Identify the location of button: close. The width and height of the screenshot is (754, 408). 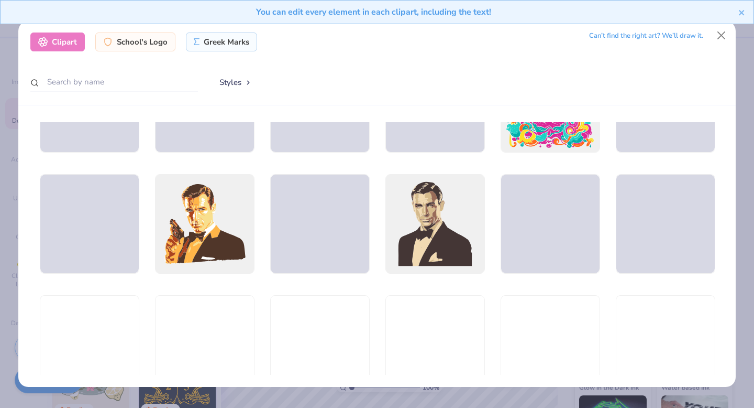
(742, 12).